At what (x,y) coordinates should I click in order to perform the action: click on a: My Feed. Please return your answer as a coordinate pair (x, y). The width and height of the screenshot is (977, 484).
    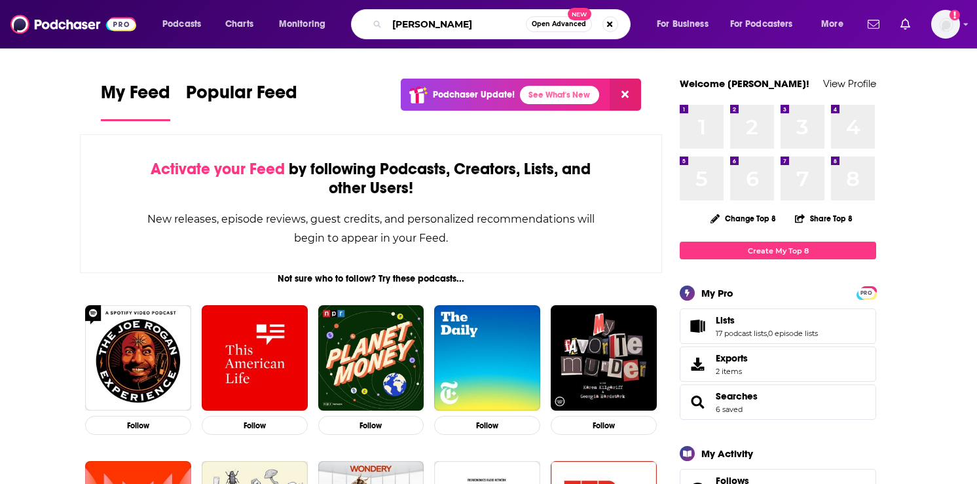
    Looking at the image, I should click on (136, 101).